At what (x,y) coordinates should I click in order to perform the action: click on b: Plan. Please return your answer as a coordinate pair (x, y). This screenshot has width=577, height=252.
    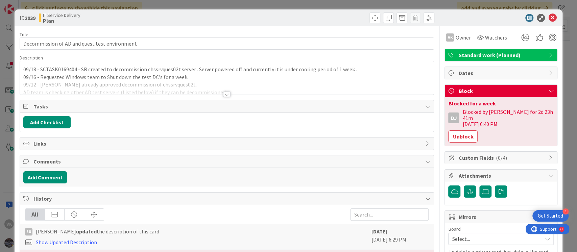
    Looking at the image, I should click on (62, 21).